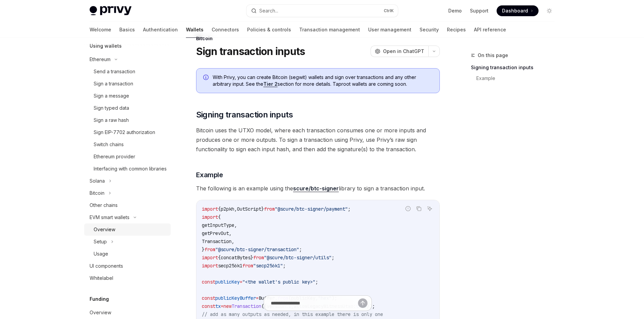 The width and height of the screenshot is (644, 319). What do you see at coordinates (323, 81) in the screenshot?
I see `span: With Privy, you can create Bitcoin (segwit) wallets and sign over transactions and any other arbi...` at bounding box center [323, 81].